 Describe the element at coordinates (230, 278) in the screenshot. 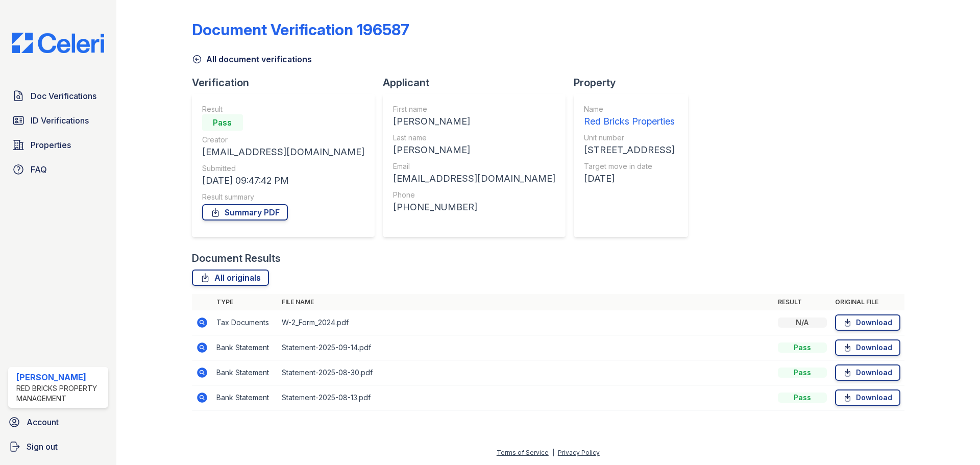

I see `a: All originals` at that location.